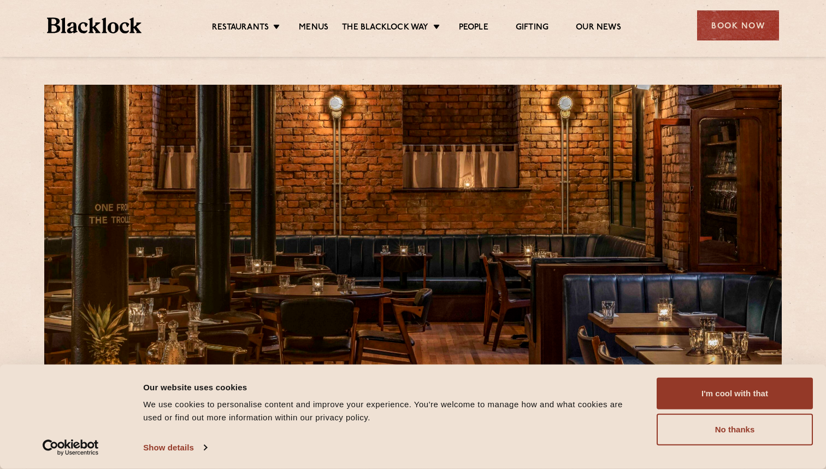  What do you see at coordinates (735, 429) in the screenshot?
I see `button: No thanks` at bounding box center [735, 429].